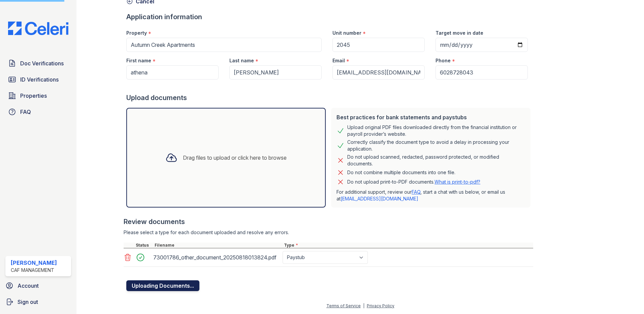  I want to click on div: Do not upload scanned, redacted, password protected, or modified documents., so click(436, 161).